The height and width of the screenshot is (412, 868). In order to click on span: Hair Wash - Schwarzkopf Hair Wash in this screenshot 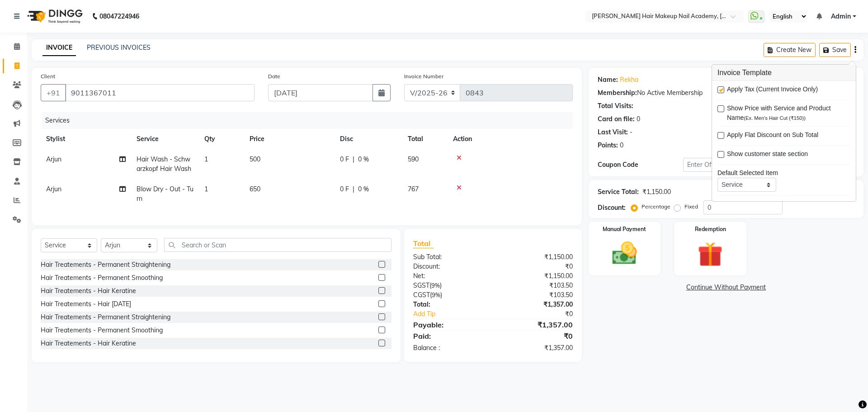, I will do `click(163, 164)`.